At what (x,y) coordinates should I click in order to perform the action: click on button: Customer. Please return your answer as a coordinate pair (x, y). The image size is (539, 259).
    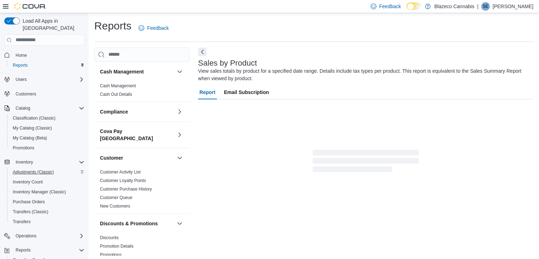
    Looking at the image, I should click on (137, 158).